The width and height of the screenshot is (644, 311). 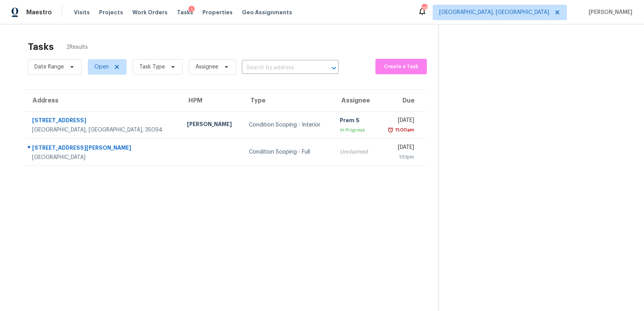 What do you see at coordinates (218, 12) in the screenshot?
I see `span: Properties` at bounding box center [218, 12].